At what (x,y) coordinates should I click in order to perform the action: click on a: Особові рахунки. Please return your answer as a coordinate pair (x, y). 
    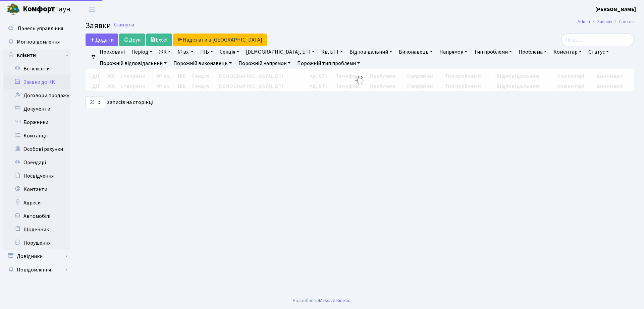
    Looking at the image, I should click on (37, 149).